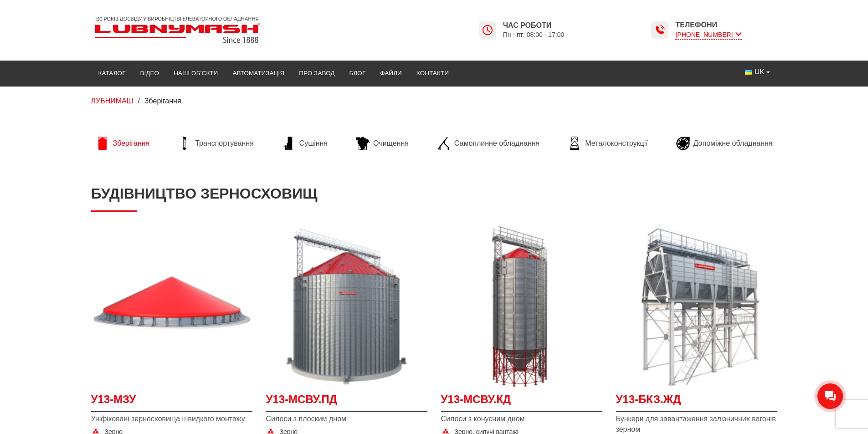  I want to click on a: Самоплинне обладнання, so click(488, 143).